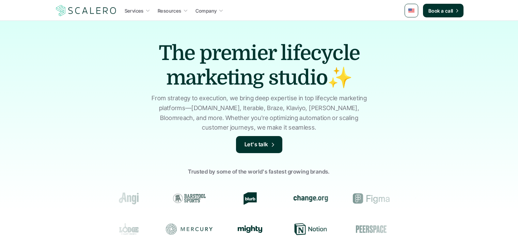 This screenshot has height=237, width=518. I want to click on div: Barstool, so click(189, 198).